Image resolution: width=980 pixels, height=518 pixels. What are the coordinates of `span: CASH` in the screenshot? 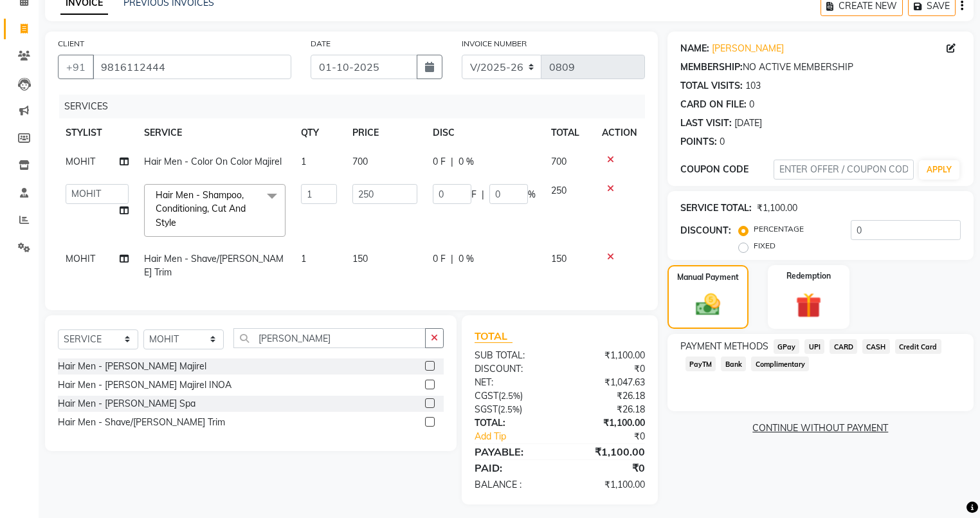 It's located at (876, 346).